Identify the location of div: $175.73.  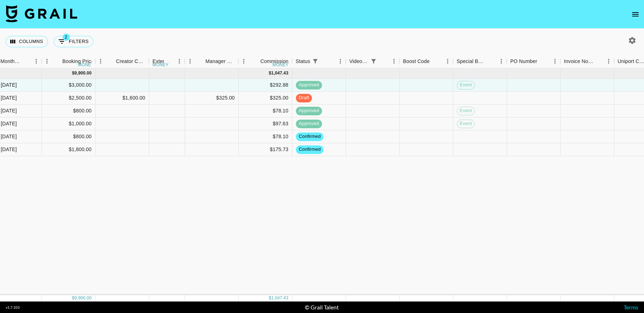
(265, 150).